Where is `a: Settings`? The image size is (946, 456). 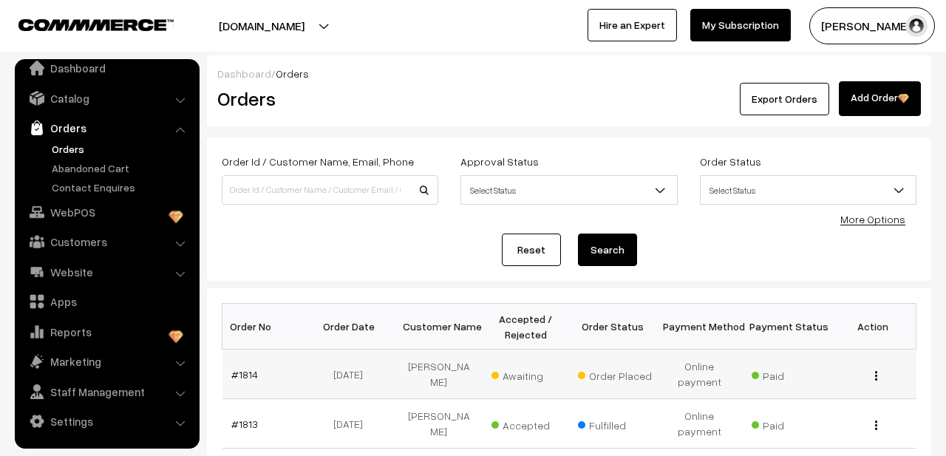
a: Settings is located at coordinates (106, 421).